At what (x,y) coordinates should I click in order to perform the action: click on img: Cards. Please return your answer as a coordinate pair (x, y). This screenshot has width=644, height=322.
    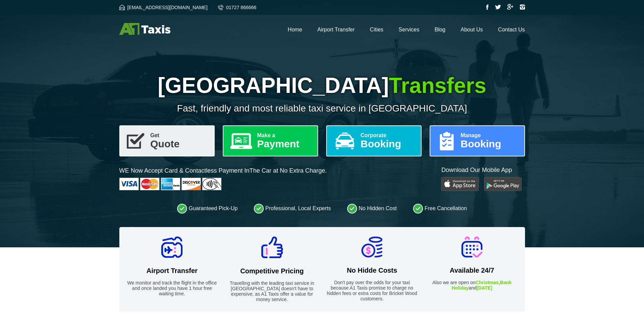
    Looking at the image, I should click on (171, 184).